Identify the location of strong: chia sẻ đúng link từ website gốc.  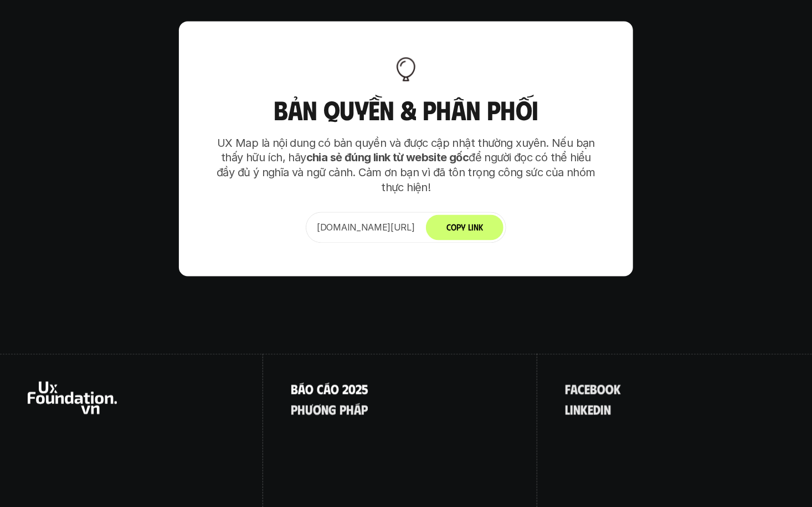
(388, 158).